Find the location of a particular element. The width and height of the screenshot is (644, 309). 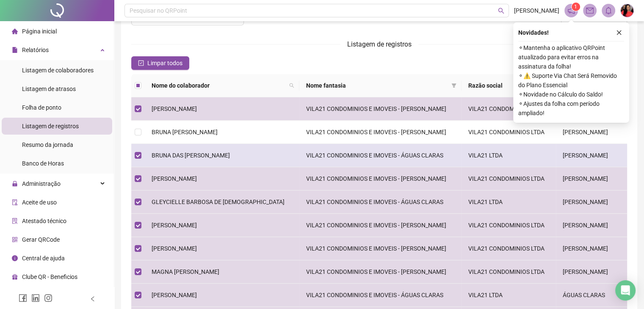

span: Administração is located at coordinates (41, 184).